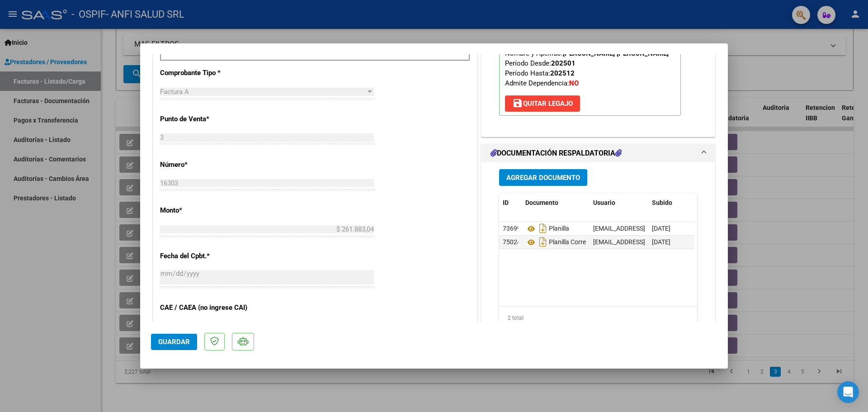  Describe the element at coordinates (207, 119) in the screenshot. I see `p: Punto de Venta` at that location.